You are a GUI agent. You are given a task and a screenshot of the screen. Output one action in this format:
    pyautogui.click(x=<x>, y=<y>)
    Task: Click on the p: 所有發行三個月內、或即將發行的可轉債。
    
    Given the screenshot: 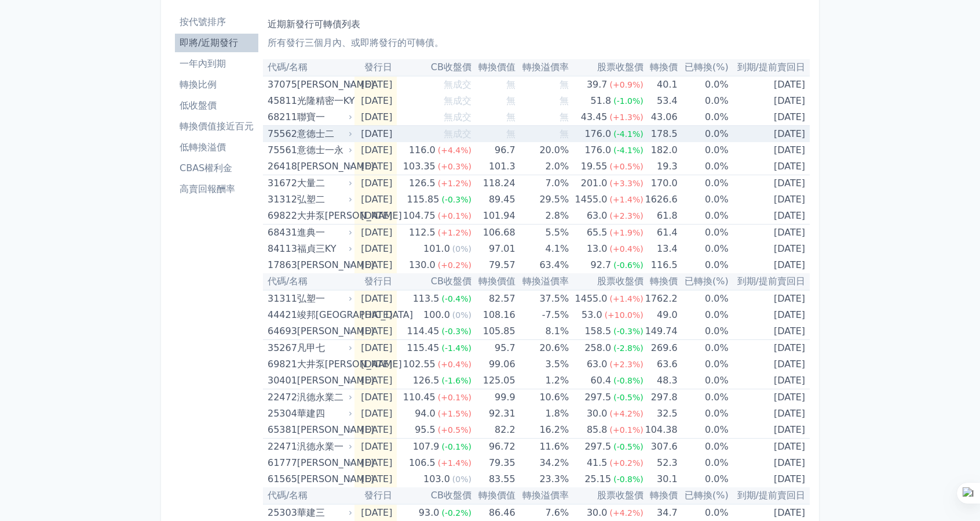 What is the action you would take?
    pyautogui.click(x=536, y=43)
    